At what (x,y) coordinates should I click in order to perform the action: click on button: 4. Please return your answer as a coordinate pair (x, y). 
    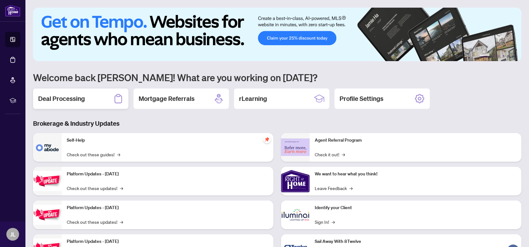
    Looking at the image, I should click on (504, 56).